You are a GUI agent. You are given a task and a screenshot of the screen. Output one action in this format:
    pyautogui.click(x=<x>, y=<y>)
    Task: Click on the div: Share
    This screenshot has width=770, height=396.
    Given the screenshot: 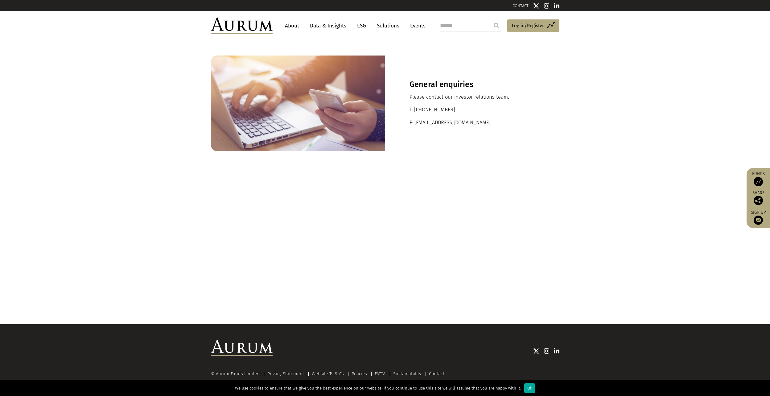 What is the action you would take?
    pyautogui.click(x=758, y=198)
    